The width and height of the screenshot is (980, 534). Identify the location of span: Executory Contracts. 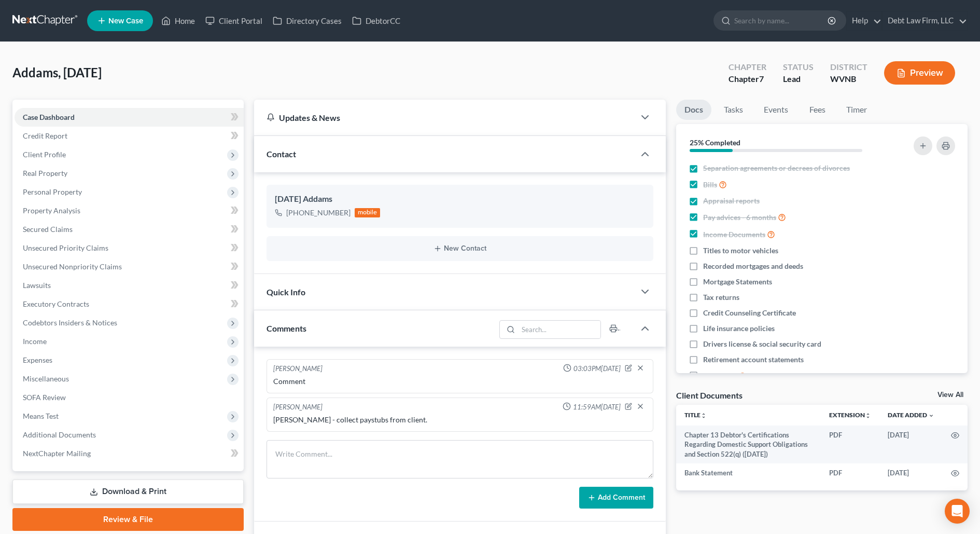
(56, 304).